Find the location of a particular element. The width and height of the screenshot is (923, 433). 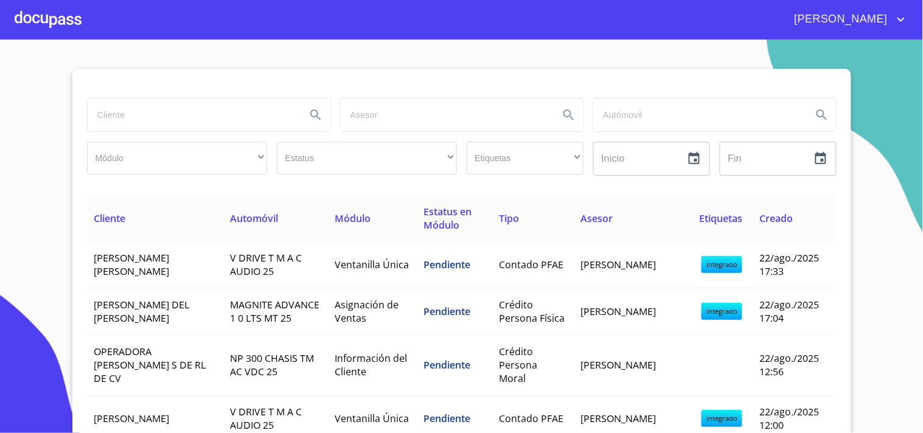

span: Cliente is located at coordinates (110, 218).